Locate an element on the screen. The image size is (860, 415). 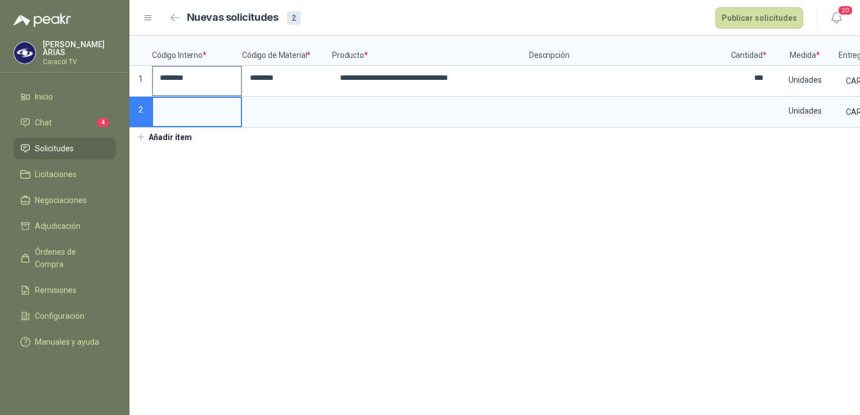
p: Código de Material is located at coordinates (287, 51).